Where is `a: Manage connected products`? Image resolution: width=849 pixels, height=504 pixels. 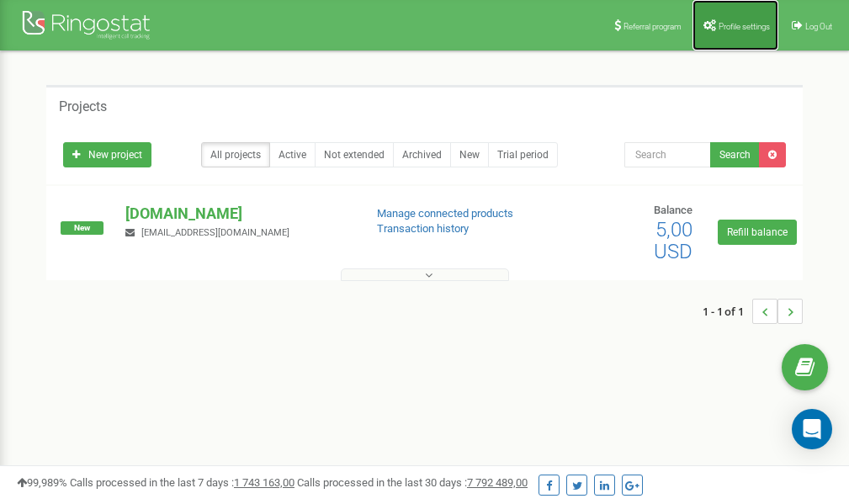 a: Manage connected products is located at coordinates (446, 213).